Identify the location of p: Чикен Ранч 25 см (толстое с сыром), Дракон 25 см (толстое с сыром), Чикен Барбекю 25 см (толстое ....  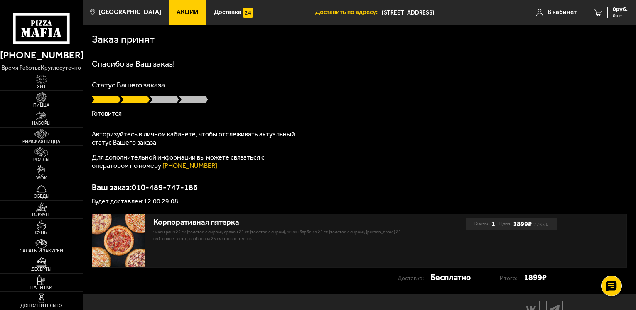
(279, 236).